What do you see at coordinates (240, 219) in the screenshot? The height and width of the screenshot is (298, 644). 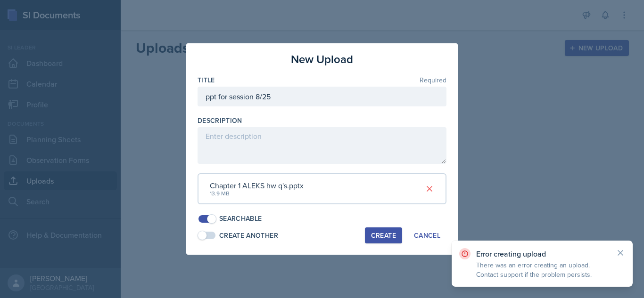 I see `div: Searchable` at bounding box center [240, 219].